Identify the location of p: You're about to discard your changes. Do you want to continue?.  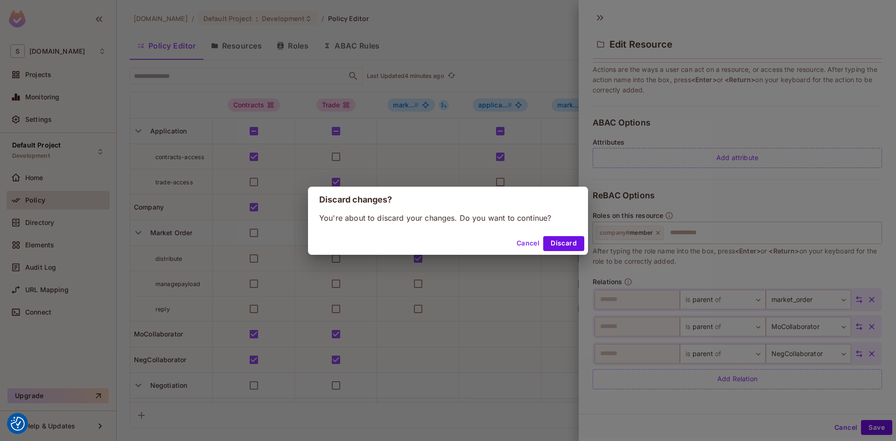
(448, 218).